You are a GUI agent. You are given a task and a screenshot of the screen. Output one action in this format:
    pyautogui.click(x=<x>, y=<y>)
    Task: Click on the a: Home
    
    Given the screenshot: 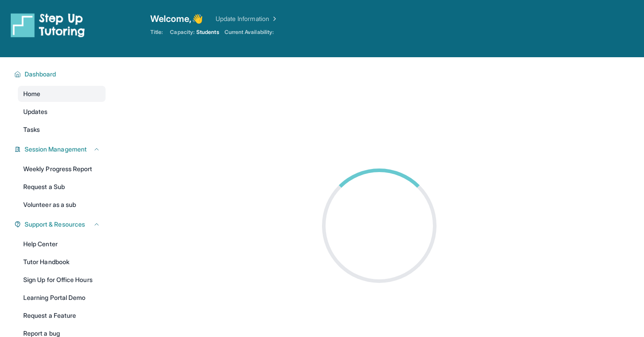 What is the action you would take?
    pyautogui.click(x=62, y=94)
    